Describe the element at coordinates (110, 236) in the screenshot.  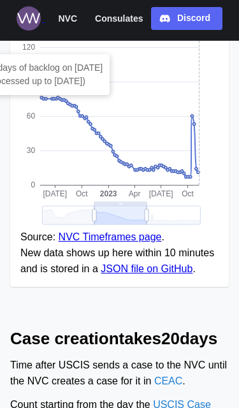
I see `a: NVC Timeframes page` at that location.